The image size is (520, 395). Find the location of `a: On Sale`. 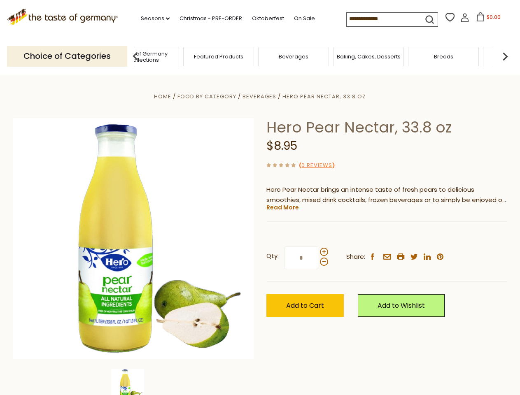

a: On Sale is located at coordinates (304, 19).